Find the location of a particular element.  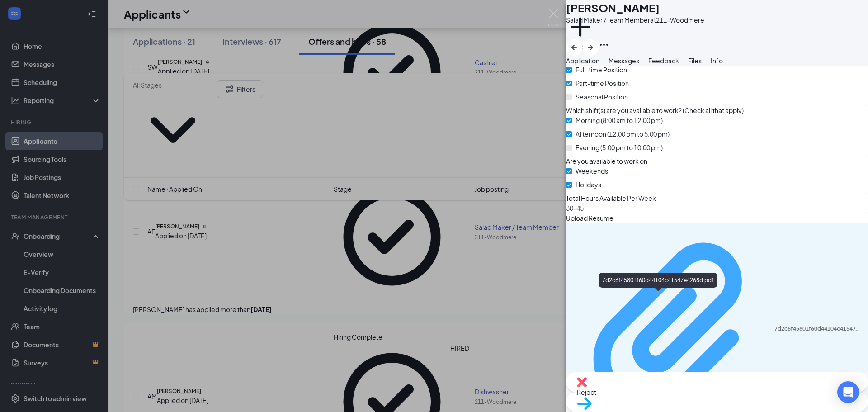

span: Seasonal Position is located at coordinates (602, 97).